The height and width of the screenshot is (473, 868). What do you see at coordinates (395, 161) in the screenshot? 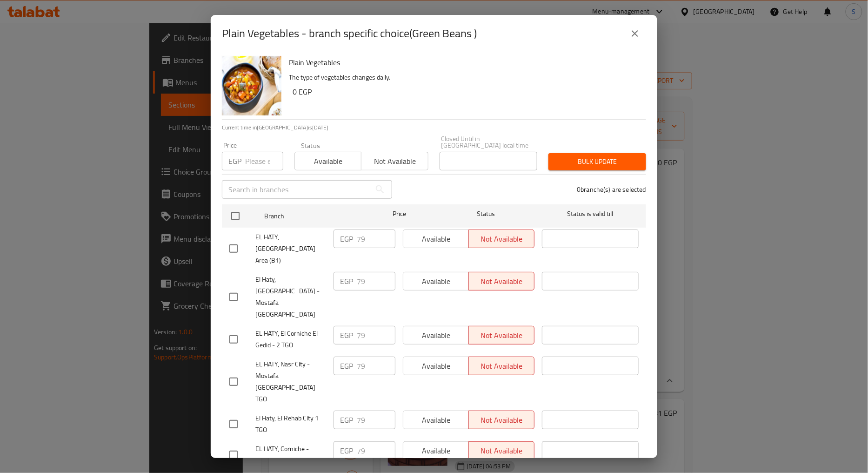
I see `span: Not available` at bounding box center [395, 161].